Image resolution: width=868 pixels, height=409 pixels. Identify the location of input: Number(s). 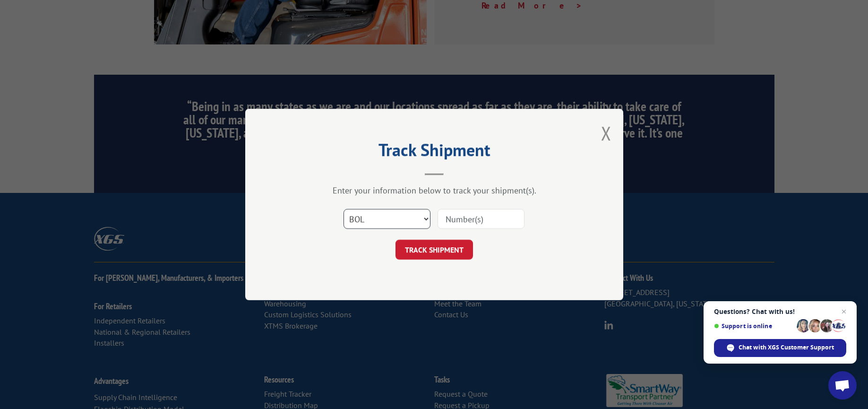
(481, 219).